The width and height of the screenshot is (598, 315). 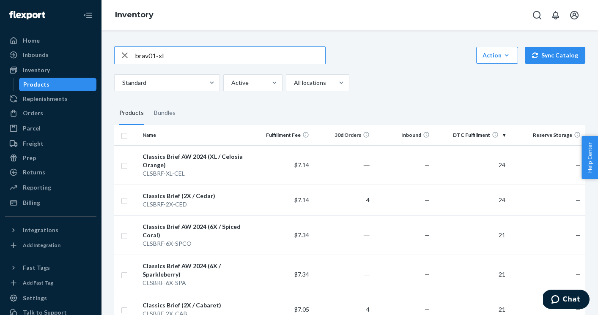 What do you see at coordinates (195, 271) in the screenshot?
I see `div: Classics Brief AW 2024 (6X / Sparkleberry)` at bounding box center [195, 271].